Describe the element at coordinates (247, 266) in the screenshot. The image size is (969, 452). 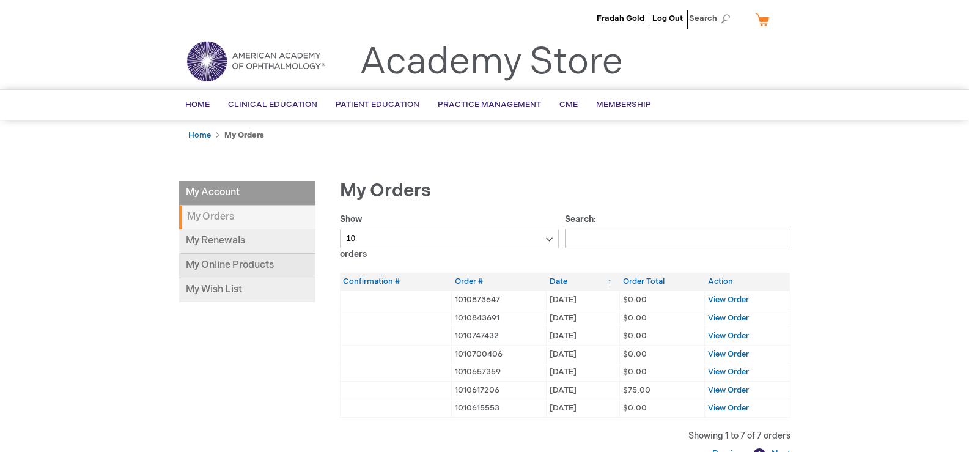
I see `a: My Online Products` at that location.